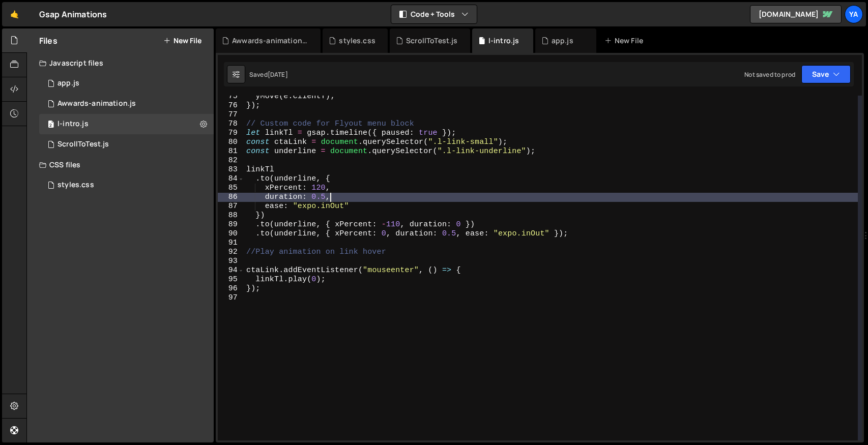 The width and height of the screenshot is (868, 445). Describe the element at coordinates (120, 63) in the screenshot. I see `div: Javascript files` at that location.